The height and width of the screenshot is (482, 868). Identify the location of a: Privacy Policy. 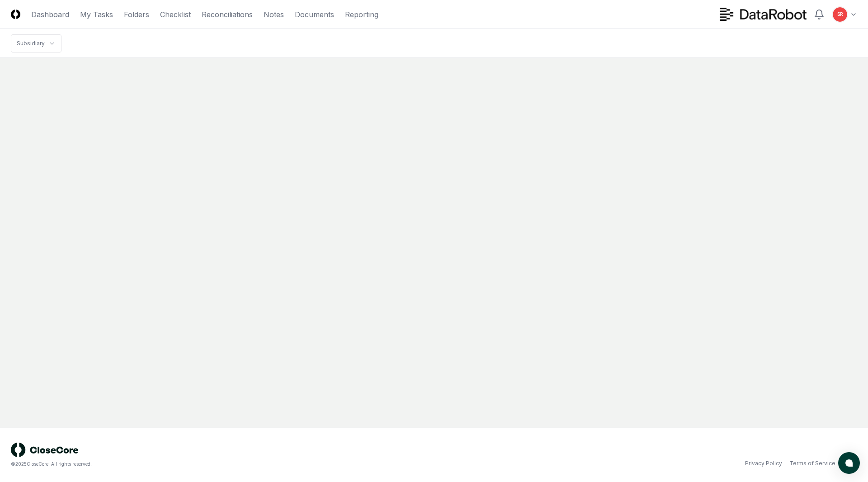
(764, 463).